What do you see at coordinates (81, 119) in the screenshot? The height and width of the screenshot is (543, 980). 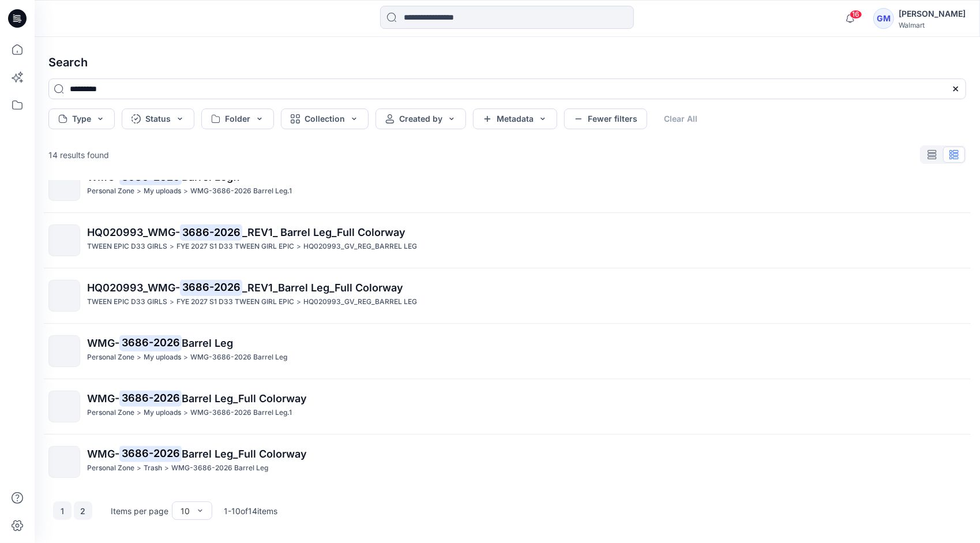 I see `button: Type` at bounding box center [81, 119].